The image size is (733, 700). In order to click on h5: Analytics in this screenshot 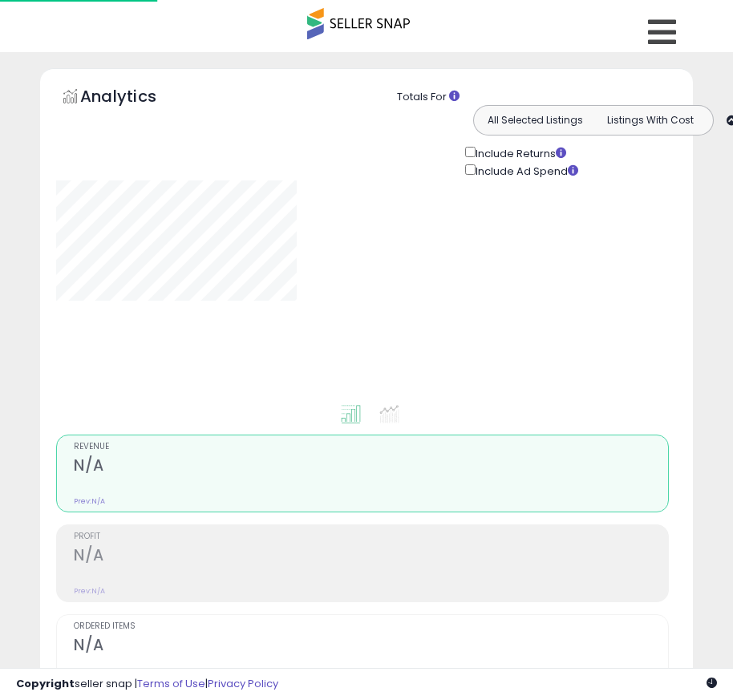, I will do `click(134, 98)`.